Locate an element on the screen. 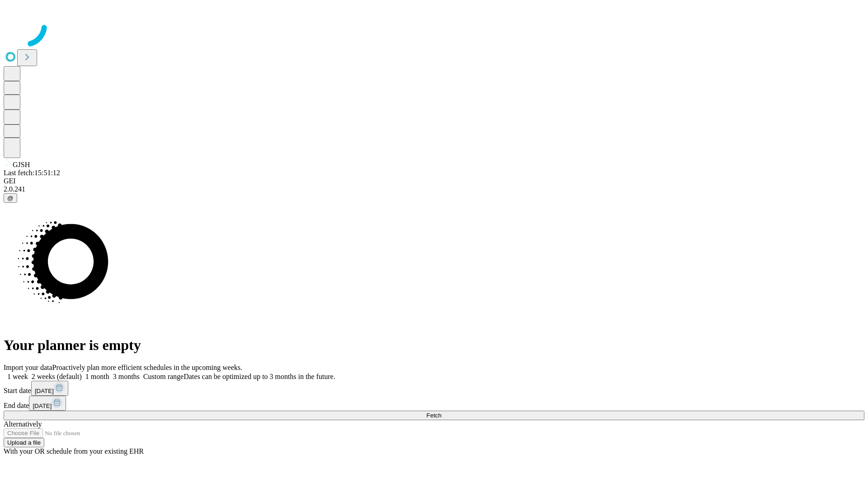 This screenshot has width=868, height=489. div: GEI is located at coordinates (434, 181).